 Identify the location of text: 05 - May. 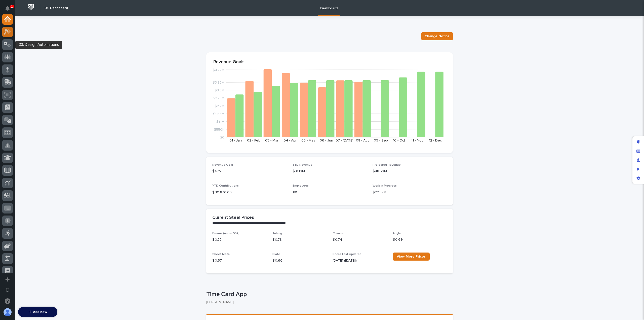
(308, 141).